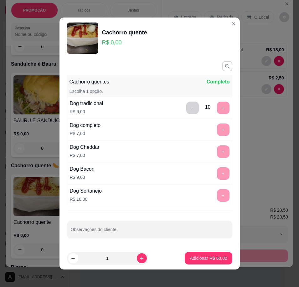 This screenshot has width=299, height=287. What do you see at coordinates (208, 259) in the screenshot?
I see `button: Adicionar R$ 60,00` at bounding box center [208, 259].